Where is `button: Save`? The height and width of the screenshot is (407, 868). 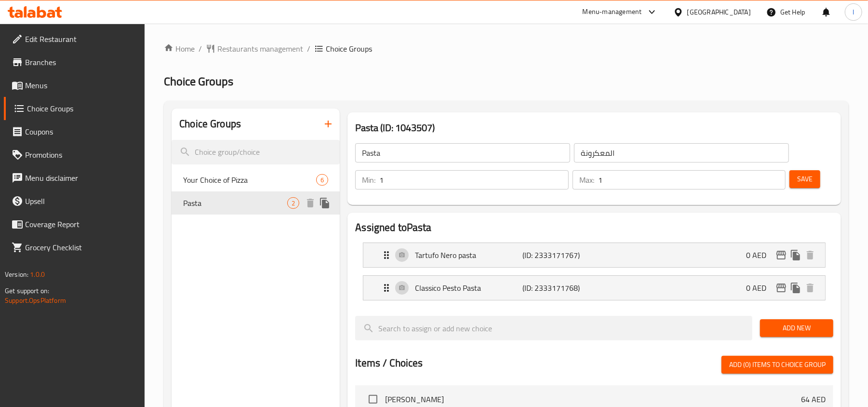 button: Save is located at coordinates (805, 179).